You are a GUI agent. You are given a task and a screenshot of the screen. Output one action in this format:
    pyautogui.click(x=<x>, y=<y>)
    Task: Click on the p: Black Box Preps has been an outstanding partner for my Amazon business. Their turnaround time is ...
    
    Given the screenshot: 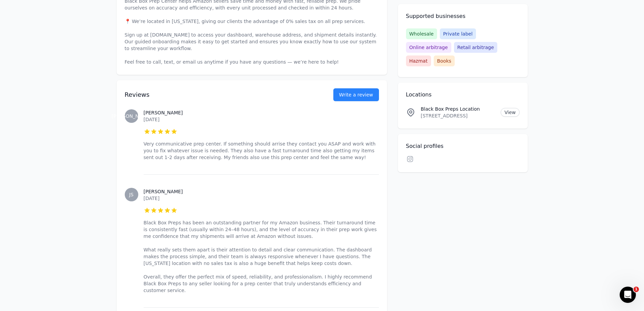 What is the action you would take?
    pyautogui.click(x=261, y=256)
    